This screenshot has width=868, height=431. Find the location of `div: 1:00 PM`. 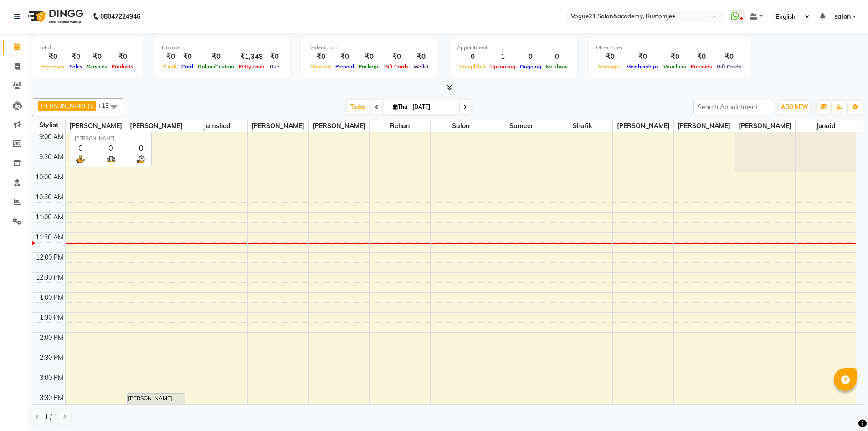

div: 1:00 PM is located at coordinates (52, 297).